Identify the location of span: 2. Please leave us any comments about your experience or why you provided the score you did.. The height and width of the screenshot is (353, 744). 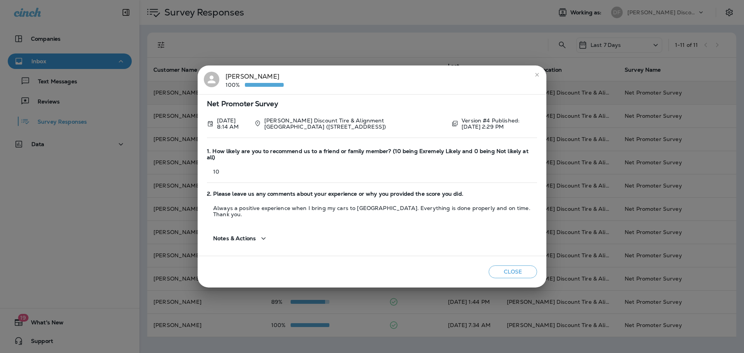
(372, 194).